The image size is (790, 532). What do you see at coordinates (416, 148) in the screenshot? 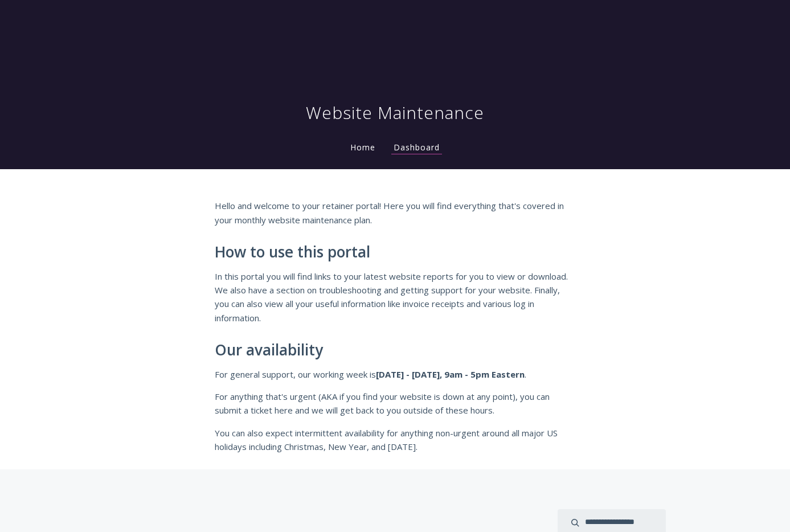
I see `a: Dashboard` at bounding box center [416, 148].